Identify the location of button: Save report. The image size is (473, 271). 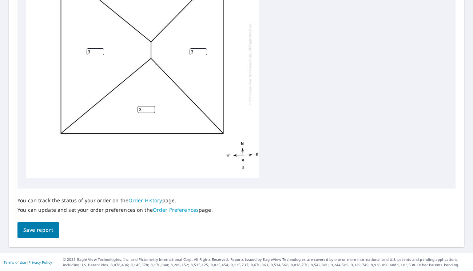
(38, 230).